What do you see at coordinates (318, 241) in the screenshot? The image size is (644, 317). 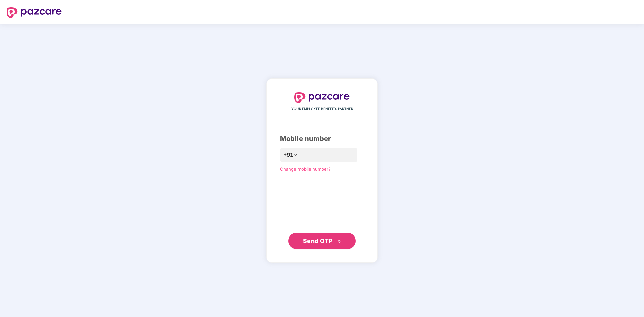 I see `span: Send OTP` at bounding box center [318, 241].